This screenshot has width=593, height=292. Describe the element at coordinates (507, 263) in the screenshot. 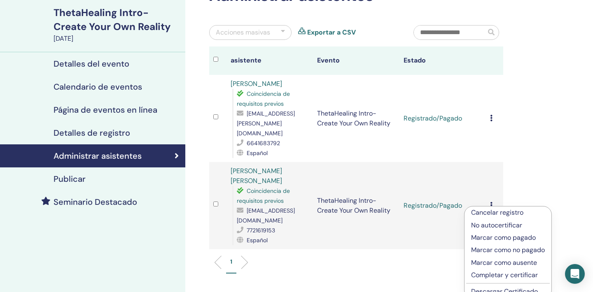

I see `p: Marcar como ausente` at that location.